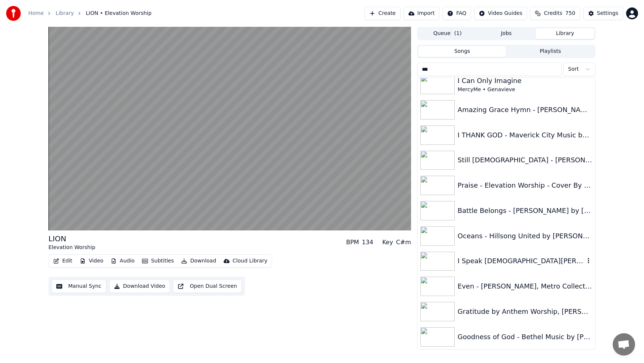 Image resolution: width=644 pixels, height=363 pixels. Describe the element at coordinates (607, 13) in the screenshot. I see `div: Settings` at that location.